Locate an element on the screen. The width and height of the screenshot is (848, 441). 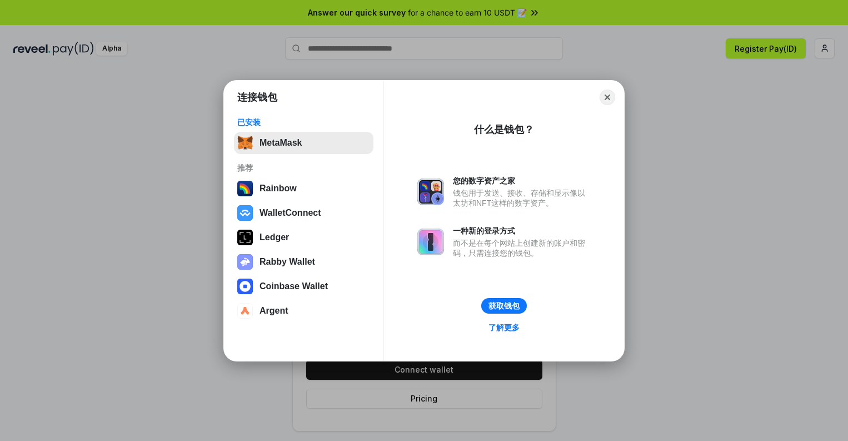
div: 您的数字资产之家 is located at coordinates (522, 181).